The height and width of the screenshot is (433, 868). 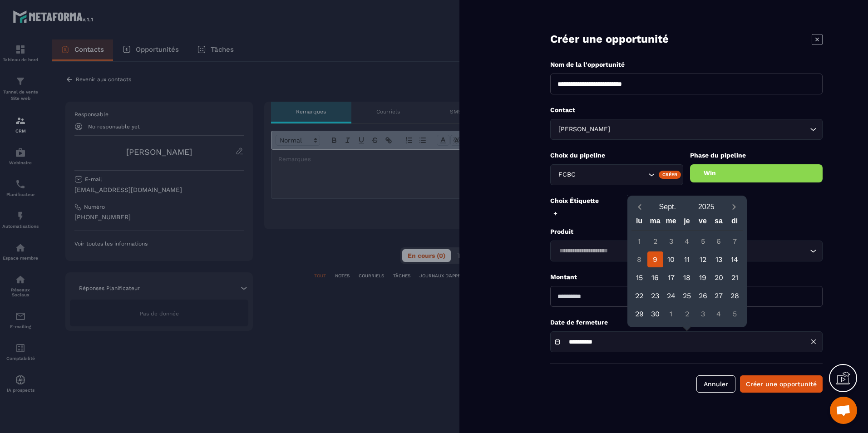 I want to click on div: lu, so click(x=639, y=222).